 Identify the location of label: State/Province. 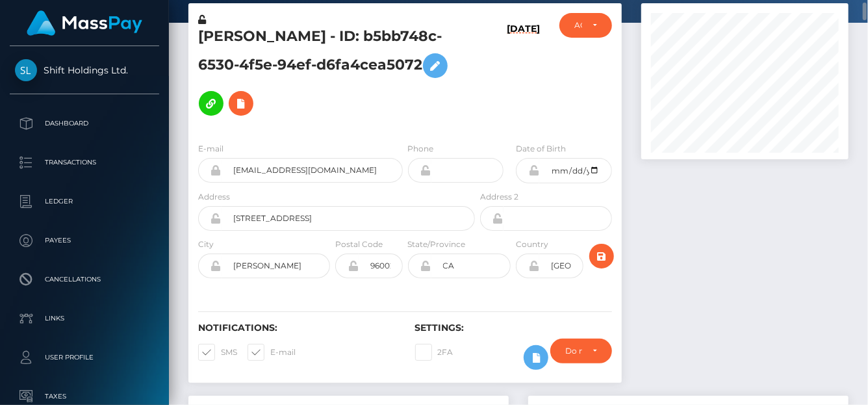
(436, 244).